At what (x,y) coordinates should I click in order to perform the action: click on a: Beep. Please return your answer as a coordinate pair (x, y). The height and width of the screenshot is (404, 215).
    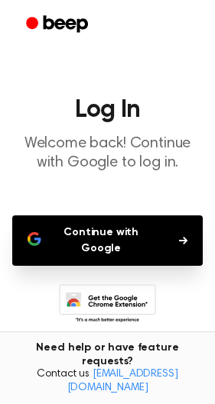
    Looking at the image, I should click on (58, 24).